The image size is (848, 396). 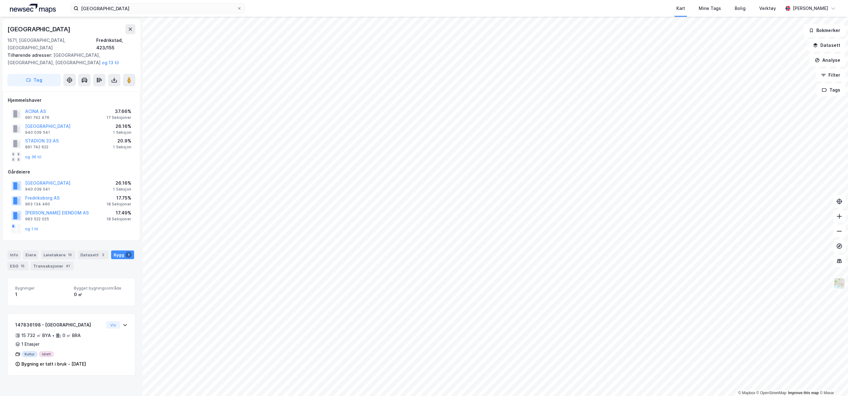 I want to click on div: Info, so click(x=14, y=255).